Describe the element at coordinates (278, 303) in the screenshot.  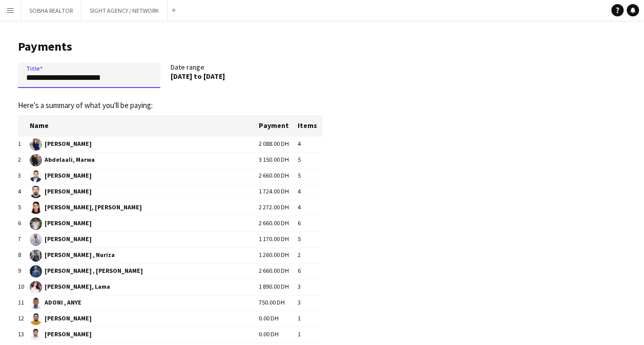
I see `td: 750.00 DH` at that location.